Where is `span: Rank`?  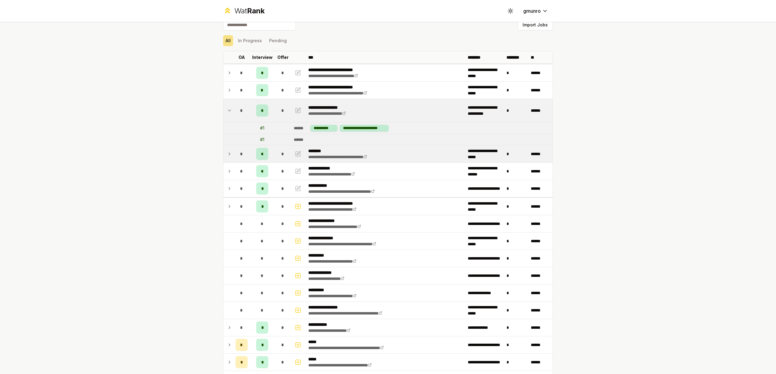 span: Rank is located at coordinates (256, 11).